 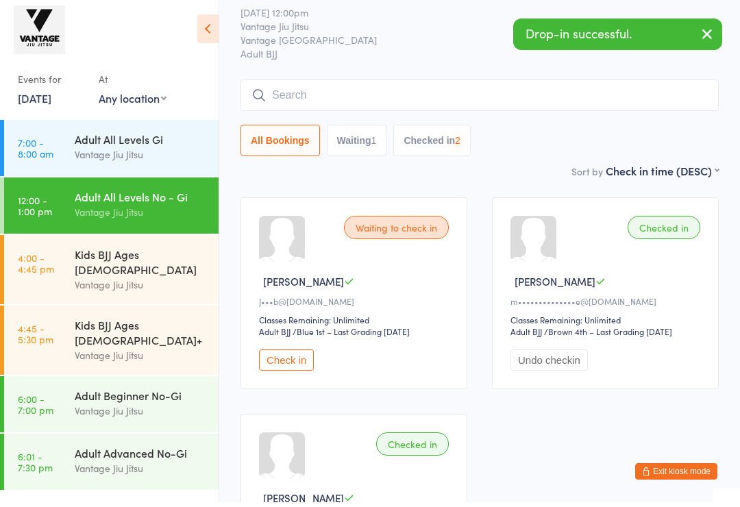 I want to click on button: All Bookings, so click(x=280, y=145).